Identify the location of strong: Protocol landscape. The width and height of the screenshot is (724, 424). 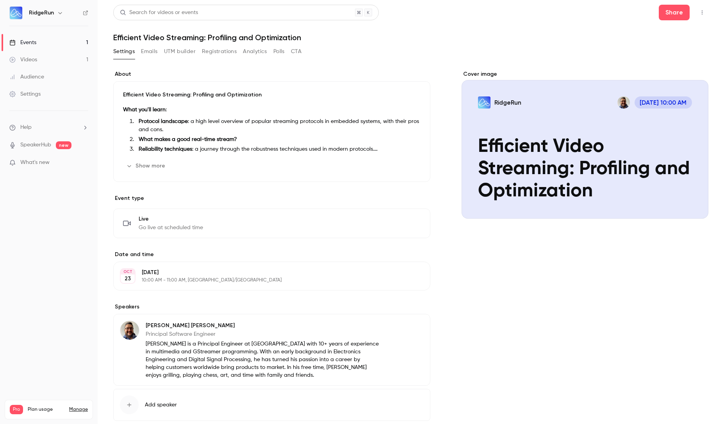
(163, 122).